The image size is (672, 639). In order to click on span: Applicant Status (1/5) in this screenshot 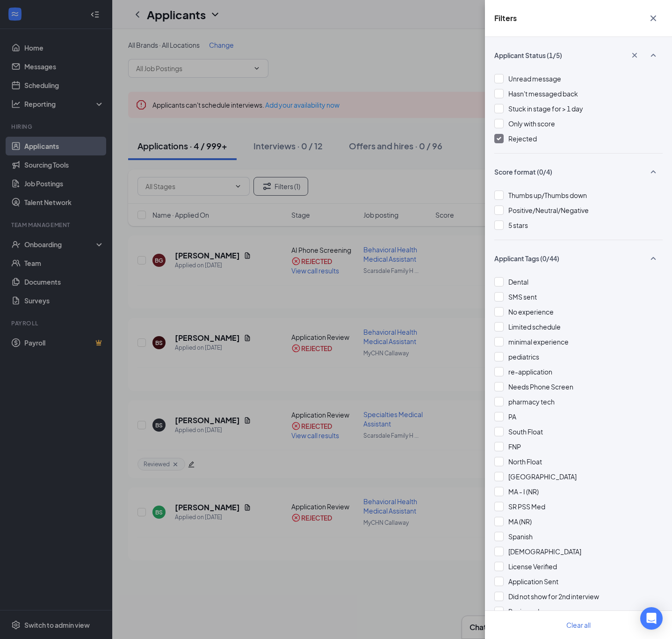, I will do `click(529, 55)`.